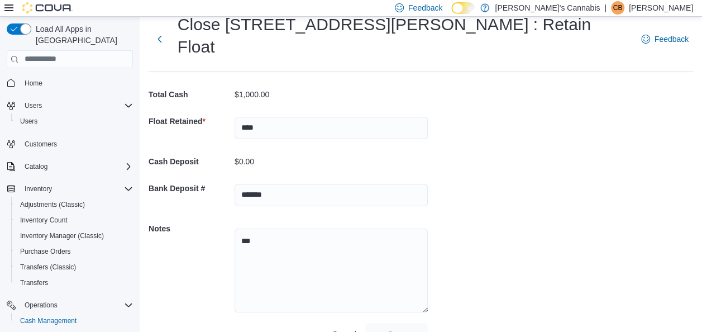 Image resolution: width=702 pixels, height=332 pixels. Describe the element at coordinates (47, 8) in the screenshot. I see `img: Cova` at that location.